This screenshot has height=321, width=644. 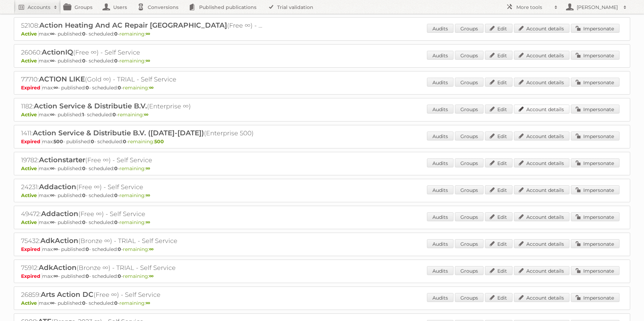 I want to click on h2: 24231: (Free ∞) - Self Service, so click(x=142, y=187).